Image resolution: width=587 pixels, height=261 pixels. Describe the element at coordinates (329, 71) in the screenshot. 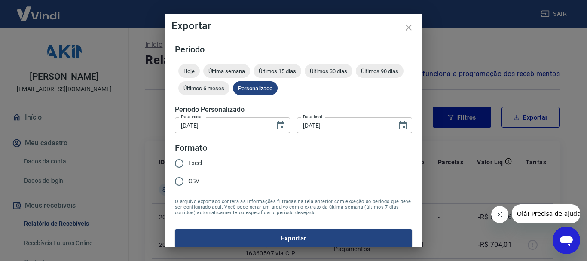

I see `div: Últimos 30 dias` at that location.